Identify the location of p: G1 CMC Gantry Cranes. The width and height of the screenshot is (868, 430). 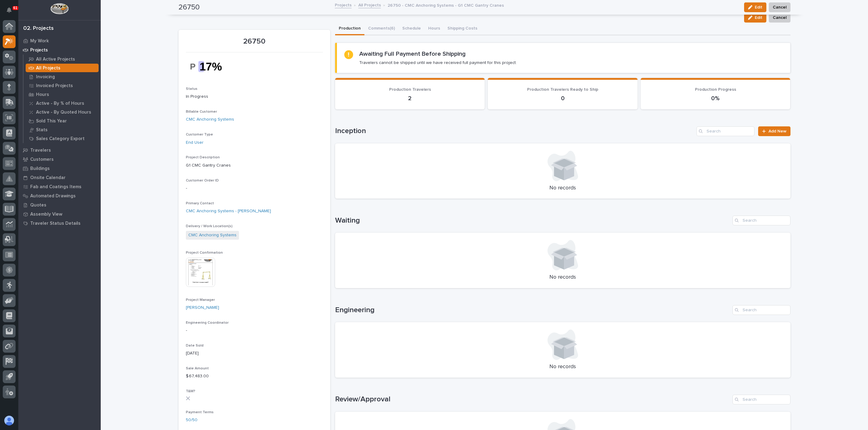
(255, 166).